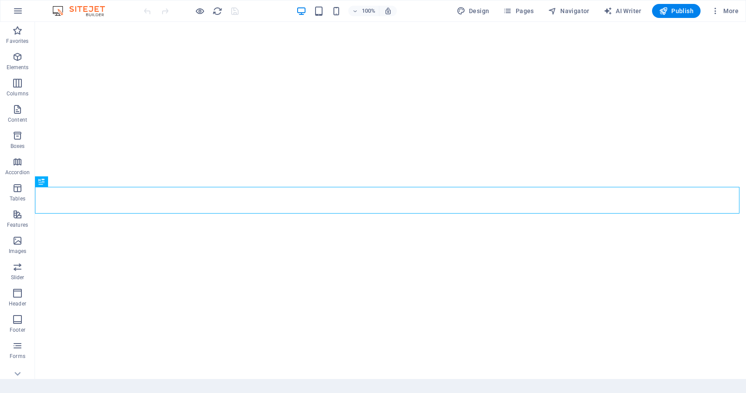  What do you see at coordinates (369, 11) in the screenshot?
I see `h6: 100%` at bounding box center [369, 11].